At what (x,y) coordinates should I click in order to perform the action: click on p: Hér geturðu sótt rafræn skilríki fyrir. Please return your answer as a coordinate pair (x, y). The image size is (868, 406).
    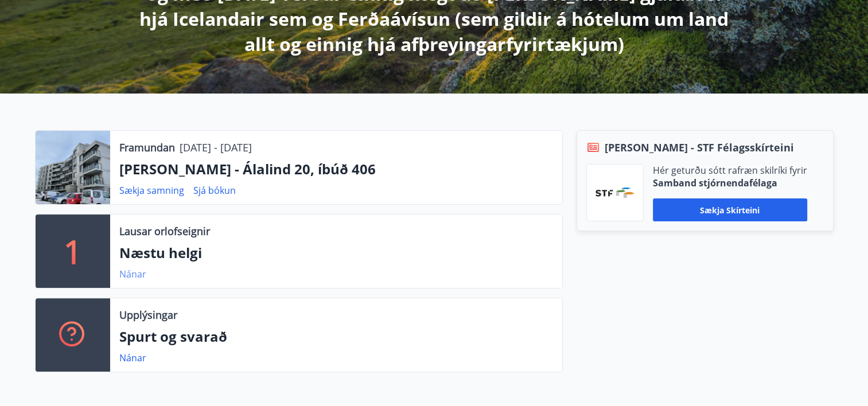
    Looking at the image, I should click on (730, 170).